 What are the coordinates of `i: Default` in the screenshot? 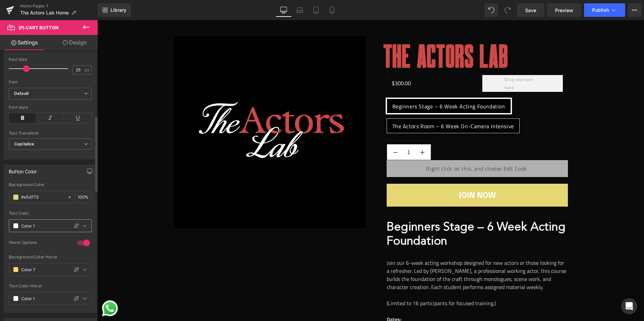 It's located at (21, 94).